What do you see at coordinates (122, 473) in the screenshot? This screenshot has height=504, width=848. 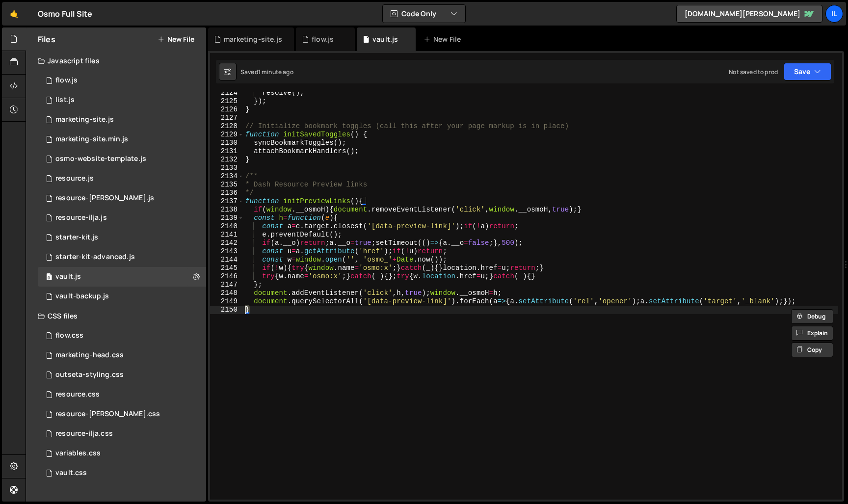 I see `div: 10598/25099.css` at bounding box center [122, 473].